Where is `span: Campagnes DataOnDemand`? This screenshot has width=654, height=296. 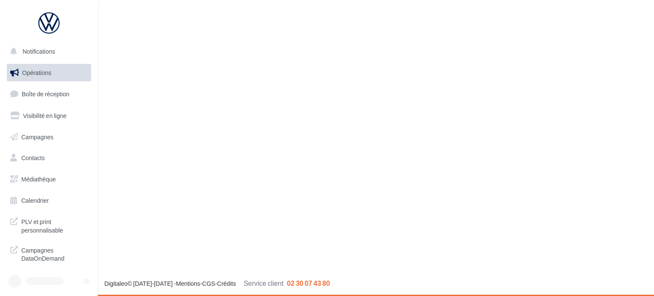
span: Campagnes DataOnDemand is located at coordinates (55, 253).